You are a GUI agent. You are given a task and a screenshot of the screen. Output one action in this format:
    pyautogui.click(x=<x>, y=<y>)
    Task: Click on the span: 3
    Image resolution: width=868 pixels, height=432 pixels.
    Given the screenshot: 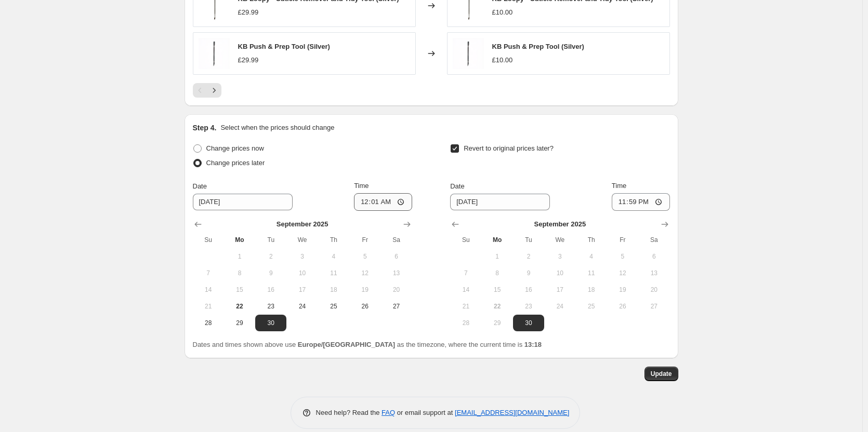 What is the action you would take?
    pyautogui.click(x=559, y=256)
    